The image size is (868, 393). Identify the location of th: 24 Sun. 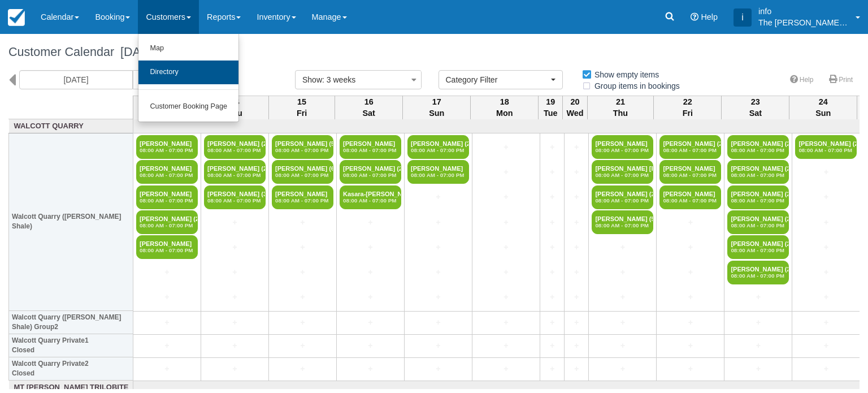
(823, 108).